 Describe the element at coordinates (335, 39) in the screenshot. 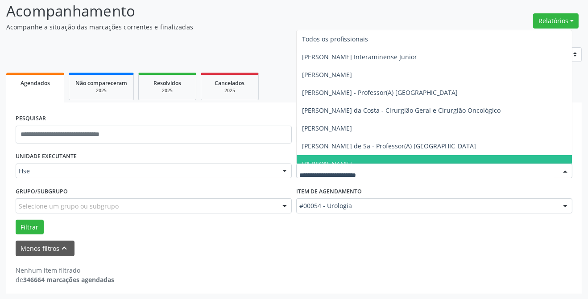

I see `span: Todos os profissionais` at that location.